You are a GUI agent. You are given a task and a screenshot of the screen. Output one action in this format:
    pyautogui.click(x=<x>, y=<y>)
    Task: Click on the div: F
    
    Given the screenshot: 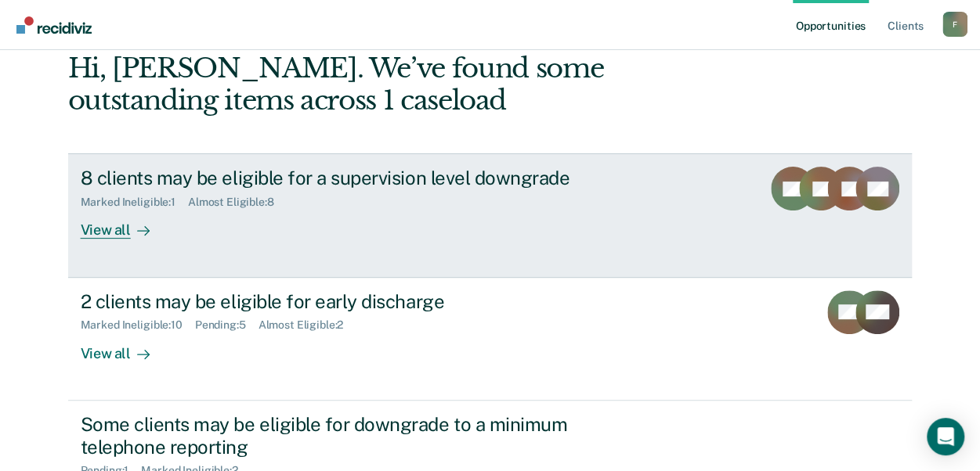 What is the action you would take?
    pyautogui.click(x=955, y=25)
    